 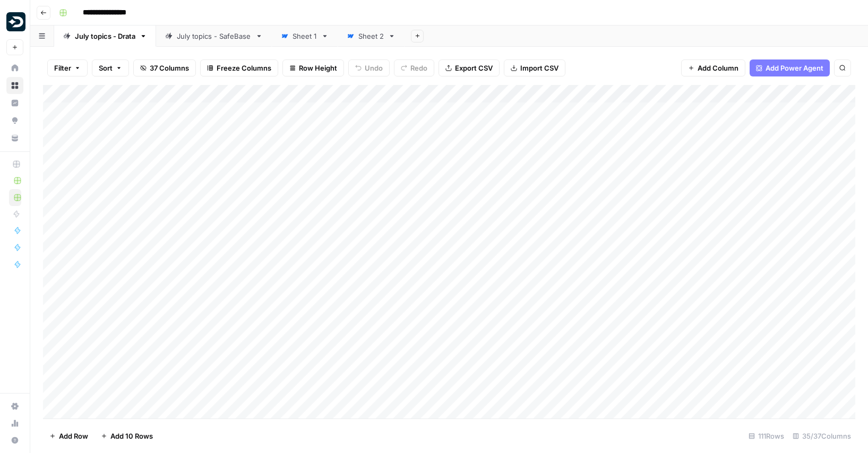 What do you see at coordinates (16, 22) in the screenshot?
I see `img: Drata Logo` at bounding box center [16, 22].